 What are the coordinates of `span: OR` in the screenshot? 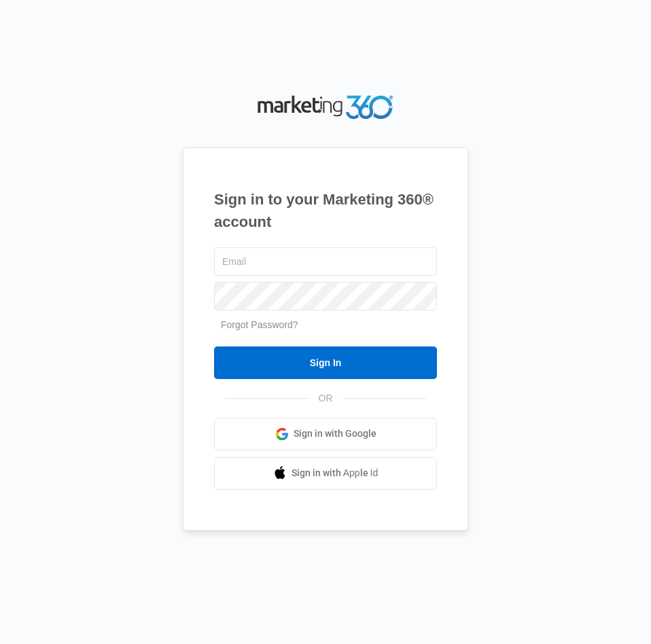 It's located at (326, 398).